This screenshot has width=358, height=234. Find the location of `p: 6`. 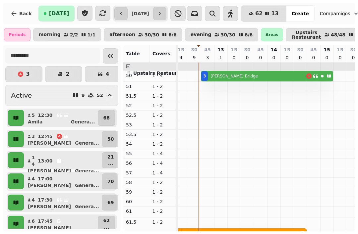

p: 6 is located at coordinates (33, 221).